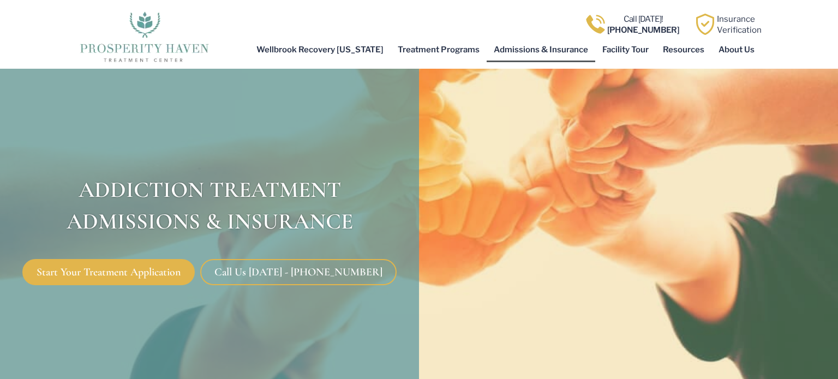 This screenshot has width=838, height=379. Describe the element at coordinates (705, 24) in the screenshot. I see `img: Learn how Prosperity Haven, a verified substance abuse center can help you overcome your addiction` at that location.